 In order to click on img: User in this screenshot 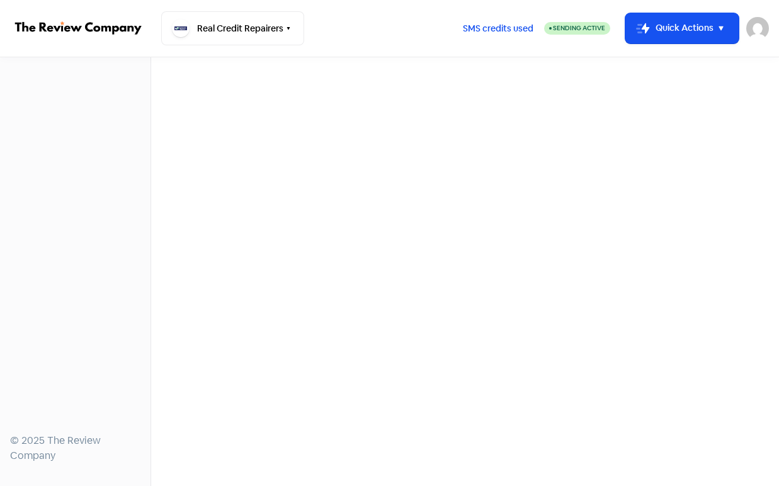, I will do `click(757, 28)`.